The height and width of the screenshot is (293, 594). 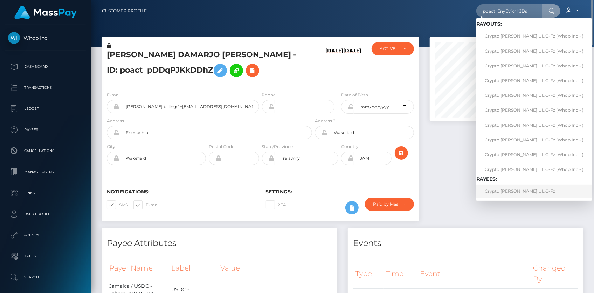 I want to click on p: Links, so click(x=46, y=193).